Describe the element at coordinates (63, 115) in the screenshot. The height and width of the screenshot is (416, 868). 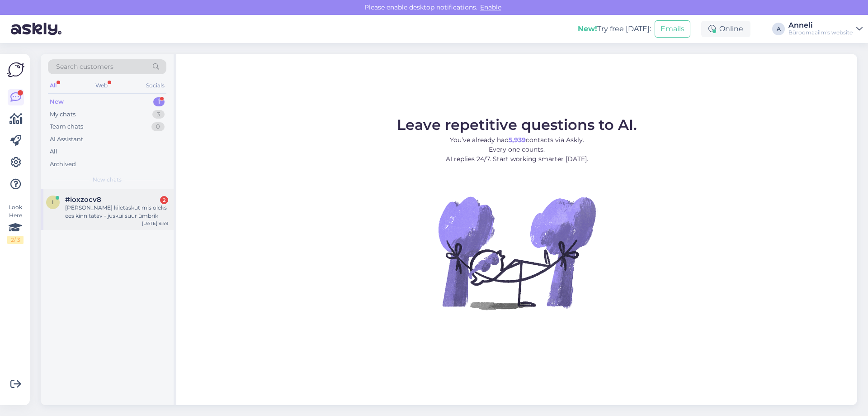
I see `div: My chats` at that location.